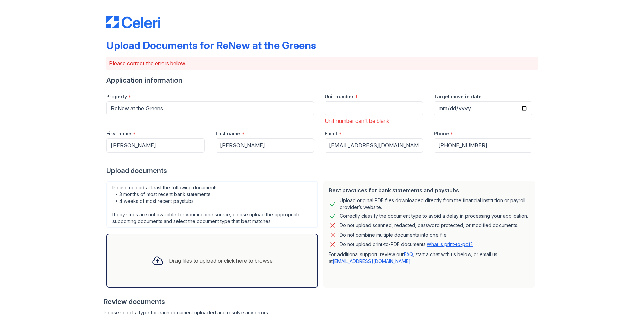  I want to click on div: Review documents, so click(321, 302).